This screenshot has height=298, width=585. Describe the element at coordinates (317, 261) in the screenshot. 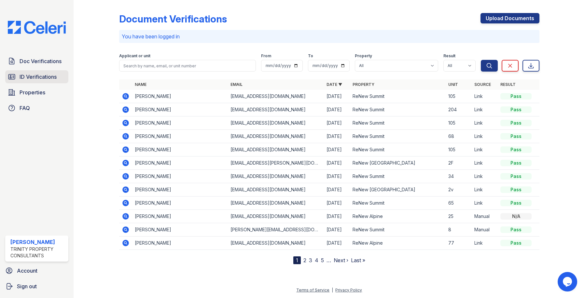

I see `a: 4` at that location.